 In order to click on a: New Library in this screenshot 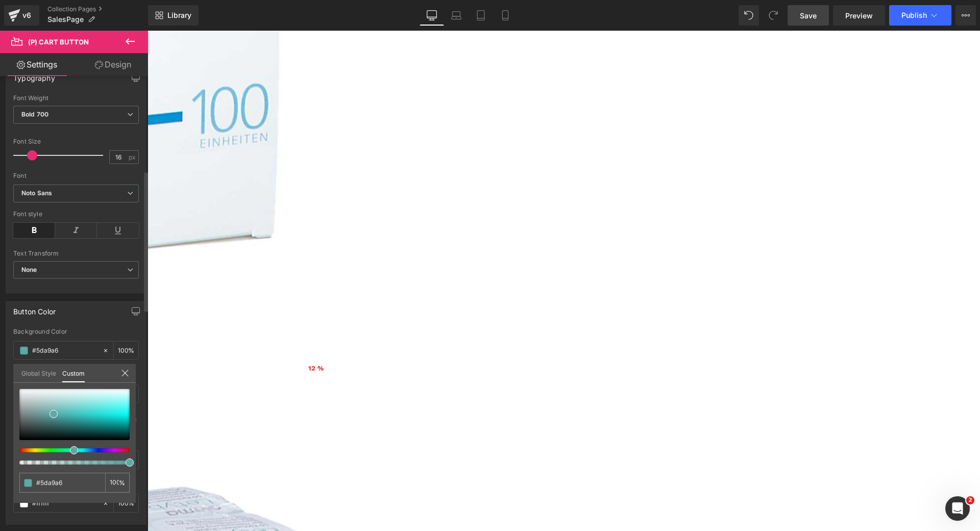, I will do `click(173, 16)`.